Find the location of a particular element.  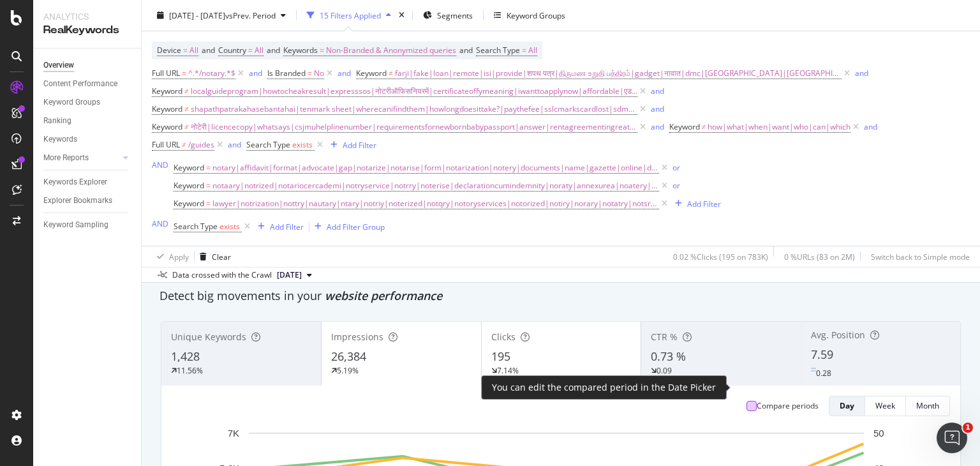

span: lawyer|notrization|nottry|nautary|ntary|notriy|noterized|notqry|notoryservices|notorized|notiry|n... is located at coordinates (436, 204).